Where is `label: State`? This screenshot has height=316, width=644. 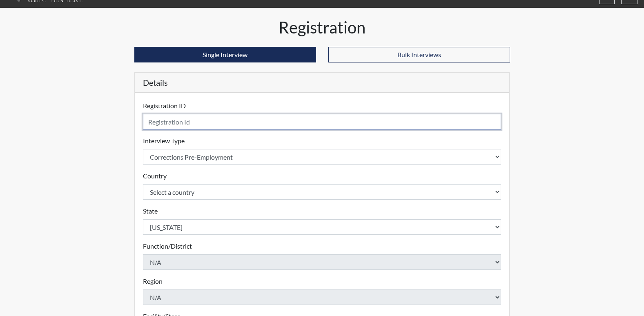 label: State is located at coordinates (150, 211).